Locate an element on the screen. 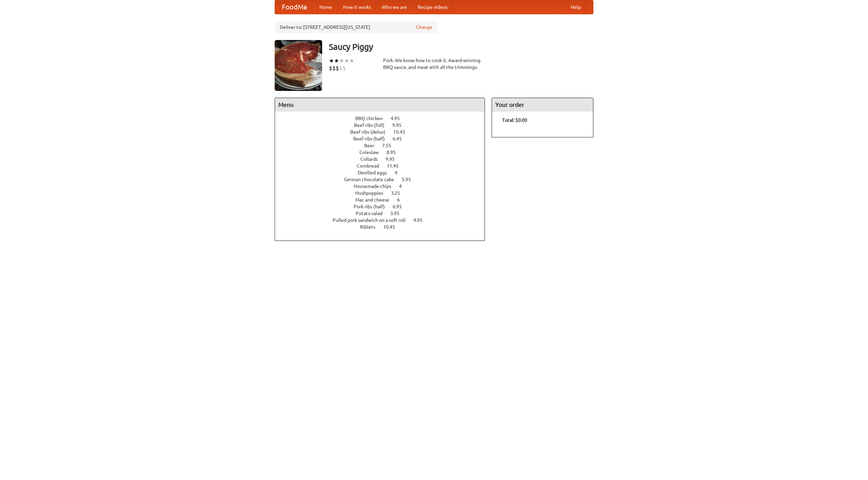  span: 6.45 is located at coordinates (400, 139).